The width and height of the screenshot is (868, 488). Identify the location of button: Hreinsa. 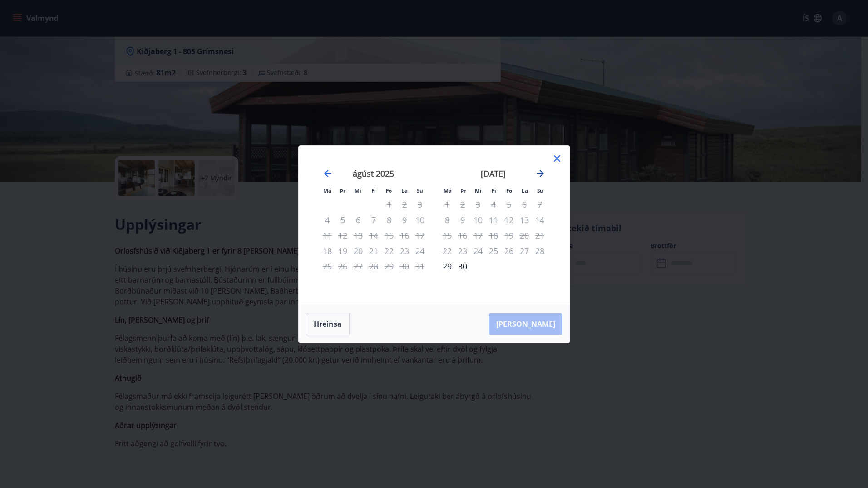
(328, 324).